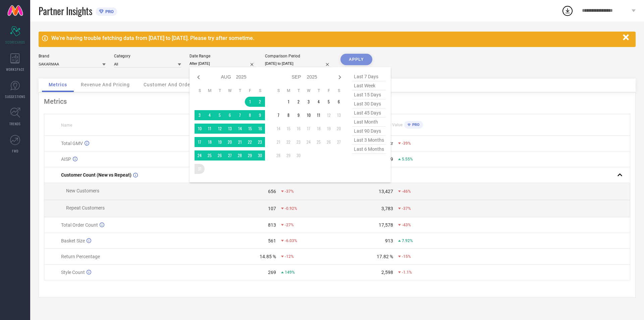  I want to click on div: Brand, so click(72, 56).